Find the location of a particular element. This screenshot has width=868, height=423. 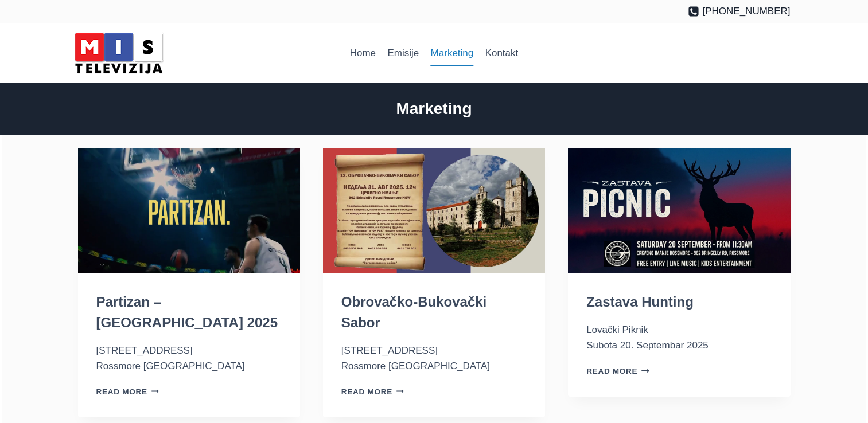

a: Home is located at coordinates (363, 53).